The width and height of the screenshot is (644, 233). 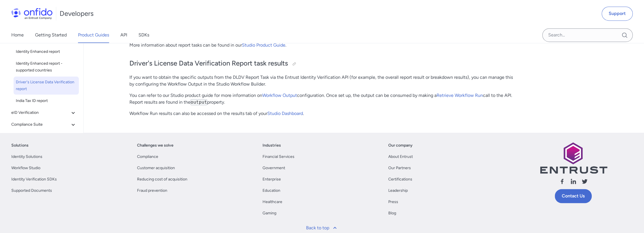 What do you see at coordinates (44, 125) in the screenshot?
I see `button: Compliance Suite` at bounding box center [44, 125].